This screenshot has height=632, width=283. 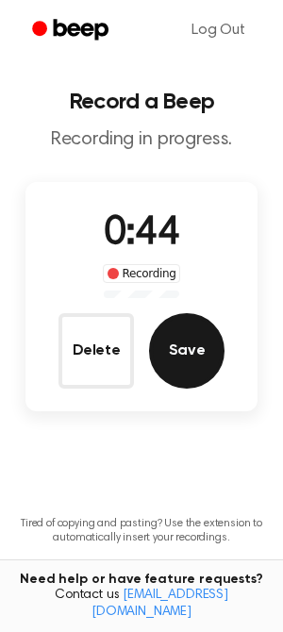 I want to click on button: Save Audio Record, so click(x=187, y=351).